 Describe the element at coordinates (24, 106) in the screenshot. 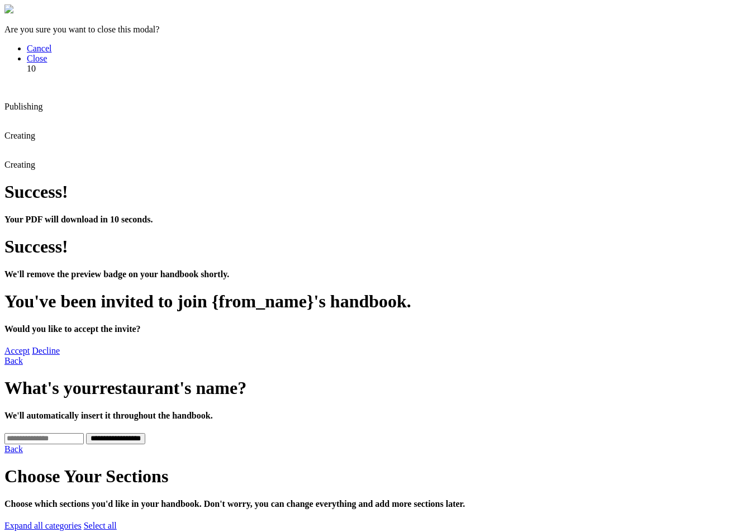

I see `span: Publishing` at that location.